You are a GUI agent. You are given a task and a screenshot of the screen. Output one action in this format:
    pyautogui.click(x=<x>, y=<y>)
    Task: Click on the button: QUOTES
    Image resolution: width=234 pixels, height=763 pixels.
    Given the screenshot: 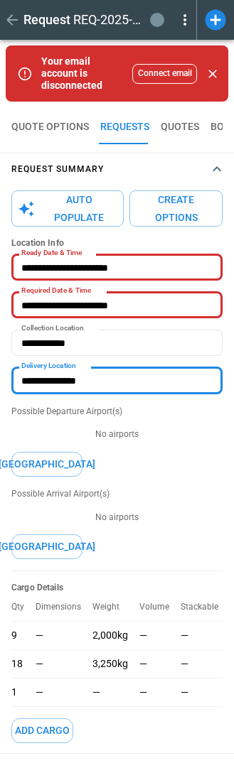 What is the action you would take?
    pyautogui.click(x=180, y=127)
    